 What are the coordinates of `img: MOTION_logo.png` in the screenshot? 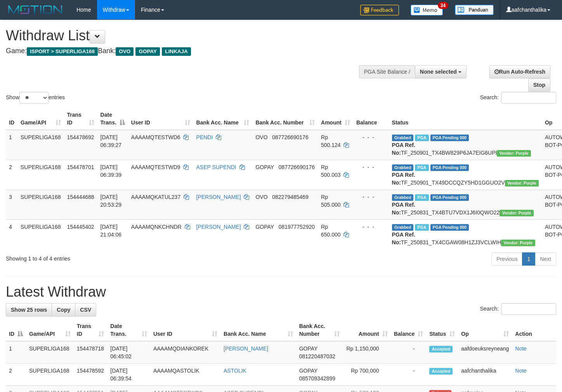 It's located at (35, 10).